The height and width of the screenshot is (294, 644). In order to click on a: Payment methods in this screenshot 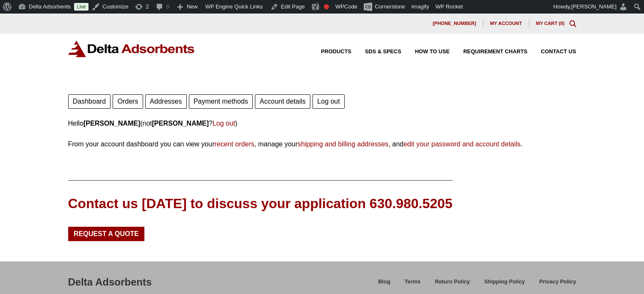, I will do `click(221, 102)`.